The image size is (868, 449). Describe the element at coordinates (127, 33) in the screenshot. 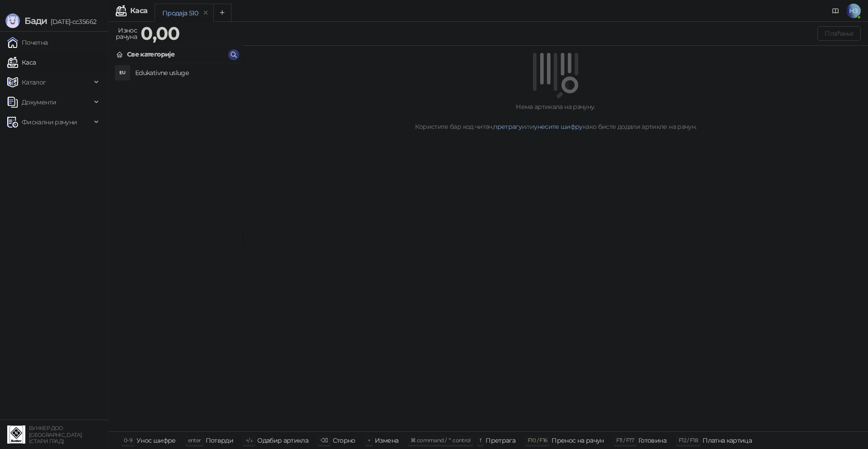

I see `div: Износ рачуна` at that location.